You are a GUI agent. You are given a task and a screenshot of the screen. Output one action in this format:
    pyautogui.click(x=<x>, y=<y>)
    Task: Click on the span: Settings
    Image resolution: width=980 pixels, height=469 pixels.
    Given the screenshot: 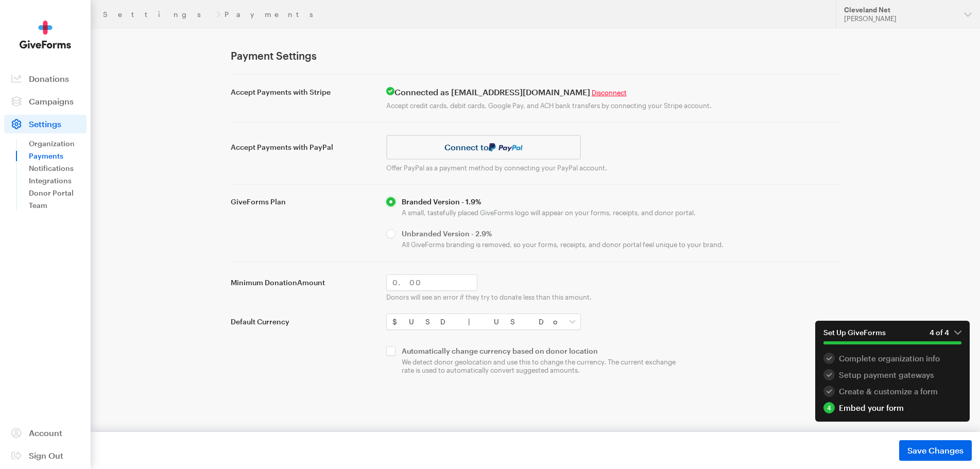 What is the action you would take?
    pyautogui.click(x=45, y=124)
    